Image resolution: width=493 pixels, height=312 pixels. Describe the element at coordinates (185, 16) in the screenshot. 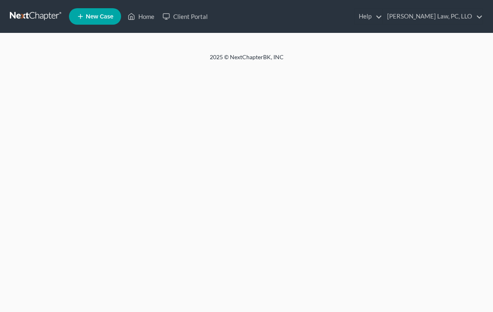

I see `a: Client Portal` at that location.